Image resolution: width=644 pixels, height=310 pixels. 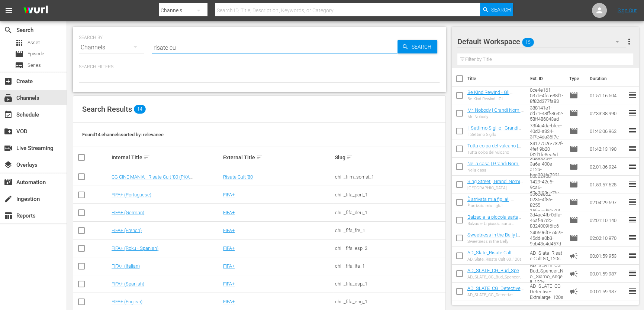 I want to click on a: FIFA+ (English), so click(x=126, y=301).